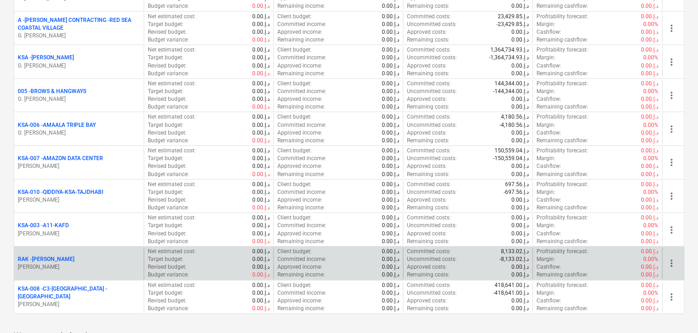  I want to click on p: Approved costs :, so click(427, 234).